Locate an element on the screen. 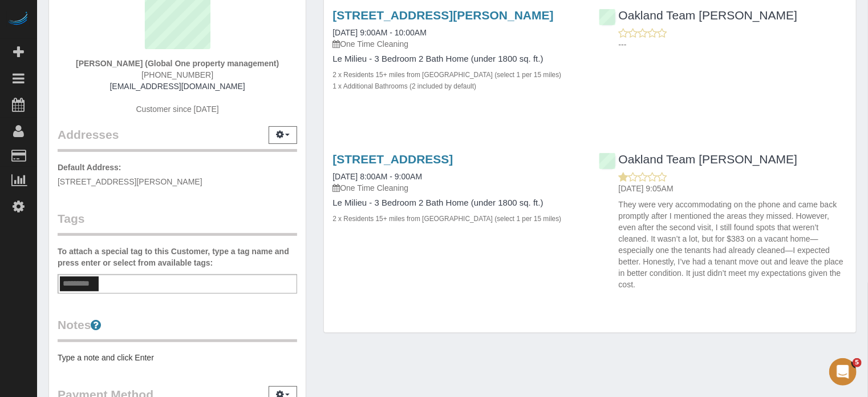 The image size is (868, 397). small: 1 x Additional Bathrooms (2 included by default) is located at coordinates (405, 86).